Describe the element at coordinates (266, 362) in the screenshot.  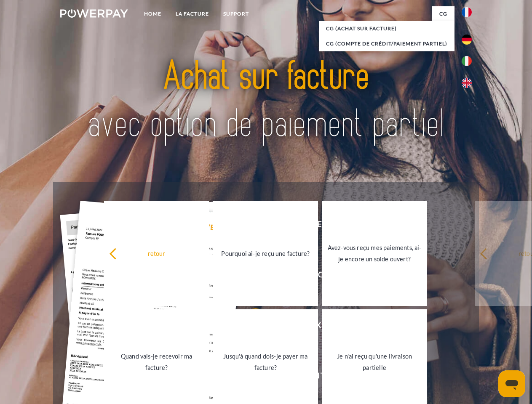
I see `div: Jusqu'à quand dois-je payer ma facture?` at that location.